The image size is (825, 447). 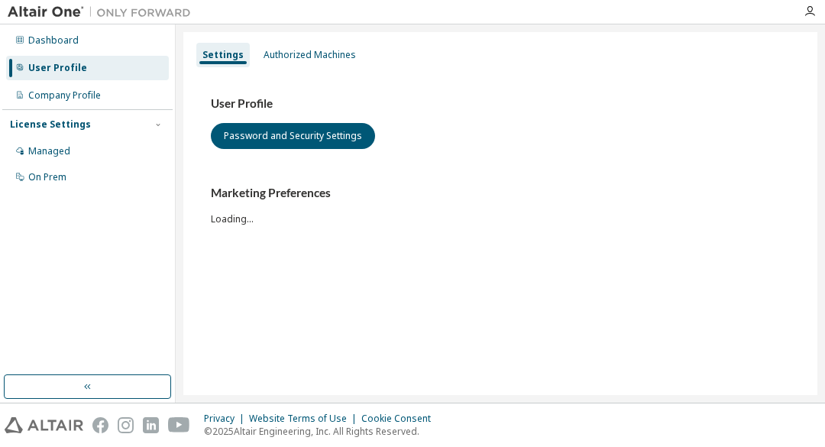 I want to click on div: Dashboard, so click(x=53, y=40).